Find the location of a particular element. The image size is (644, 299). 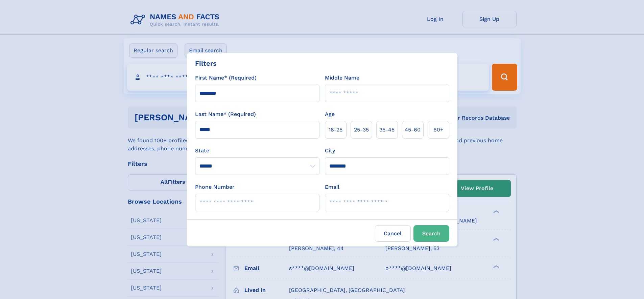

span: 60+ is located at coordinates (438, 130).